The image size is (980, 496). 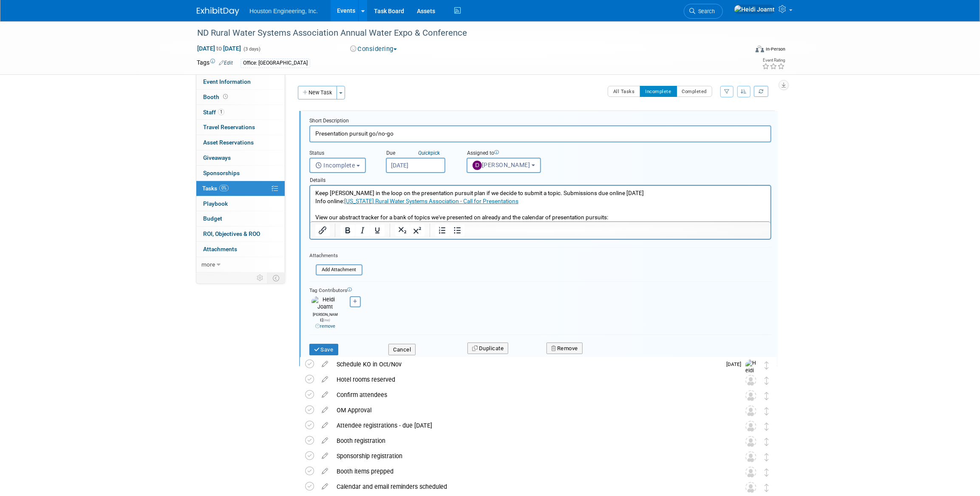 What do you see at coordinates (240, 142) in the screenshot?
I see `a: Asset Reservations` at bounding box center [240, 142].